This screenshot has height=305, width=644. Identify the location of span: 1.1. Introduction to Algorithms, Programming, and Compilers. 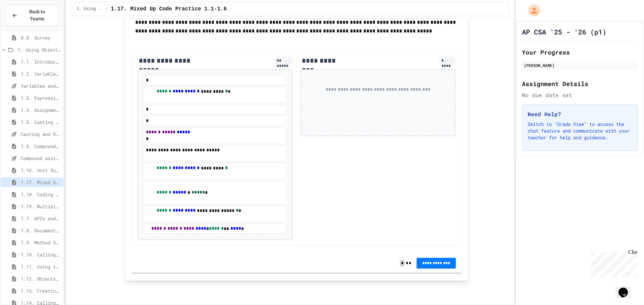
(41, 62).